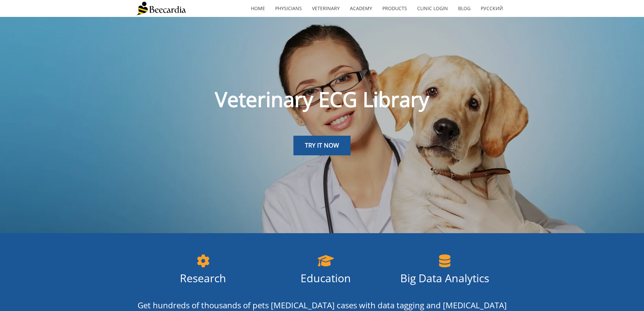 The width and height of the screenshot is (644, 311). I want to click on a: TRY IT NOW, so click(322, 146).